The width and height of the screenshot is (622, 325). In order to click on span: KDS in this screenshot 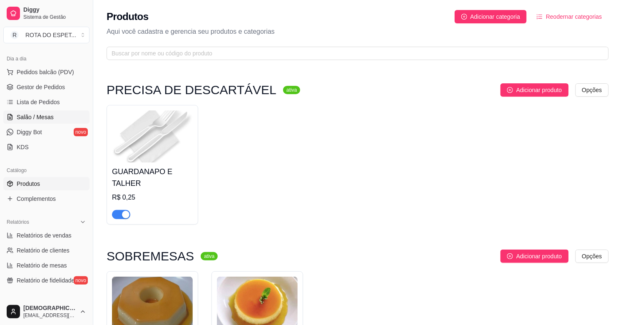, I will do `click(22, 147)`.